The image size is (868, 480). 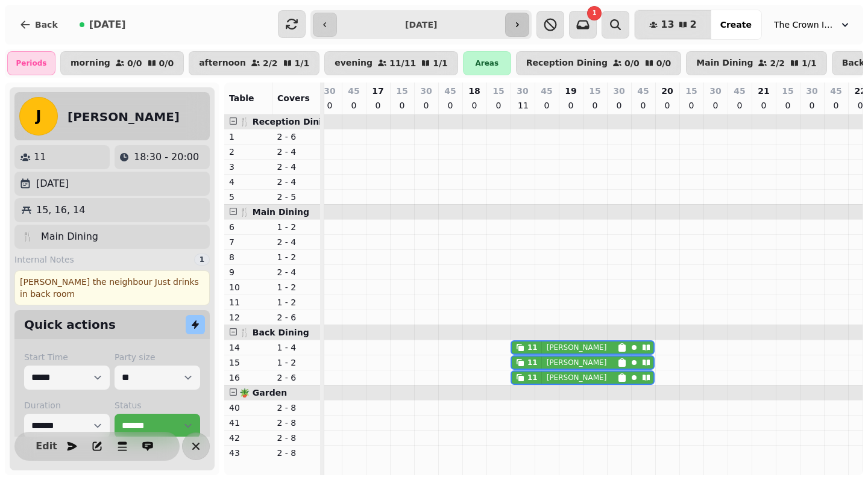 What do you see at coordinates (756, 63) in the screenshot?
I see `button: Main Dining2/21/1` at bounding box center [756, 63].